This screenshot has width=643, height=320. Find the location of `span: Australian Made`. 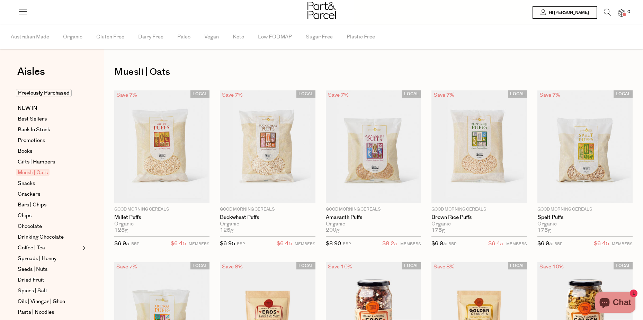

span: Australian Made is located at coordinates (30, 37).